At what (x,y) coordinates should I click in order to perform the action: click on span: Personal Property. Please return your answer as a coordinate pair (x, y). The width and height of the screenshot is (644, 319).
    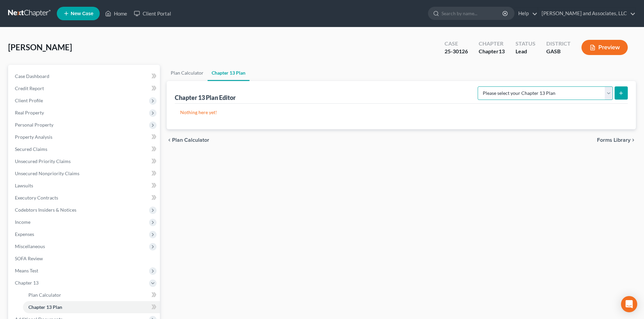
    Looking at the image, I should click on (34, 125).